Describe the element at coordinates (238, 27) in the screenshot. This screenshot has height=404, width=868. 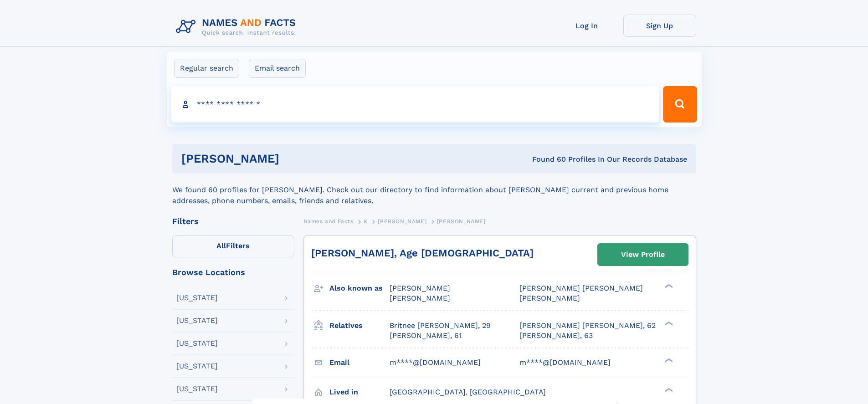
I see `img: Logo Names and Facts` at that location.